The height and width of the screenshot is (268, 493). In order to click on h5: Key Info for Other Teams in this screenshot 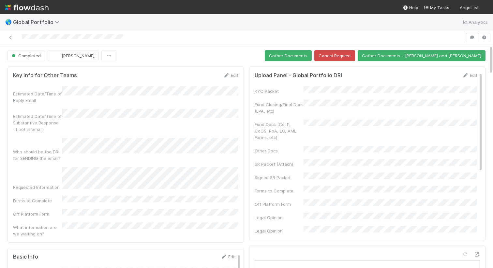, I will do `click(45, 76)`.